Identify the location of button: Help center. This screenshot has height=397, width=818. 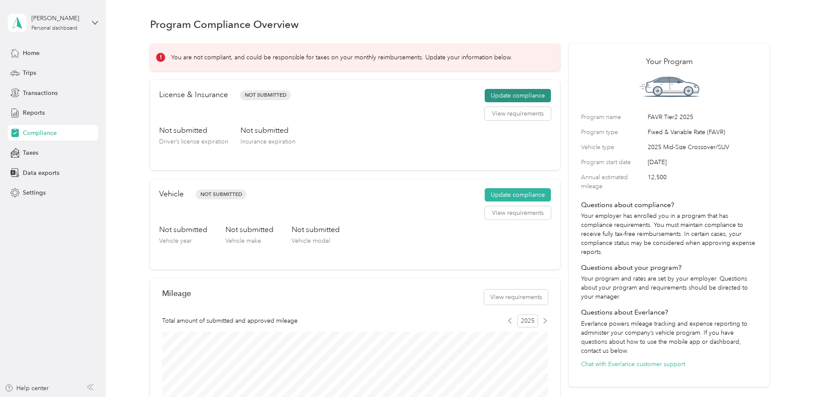
(27, 388).